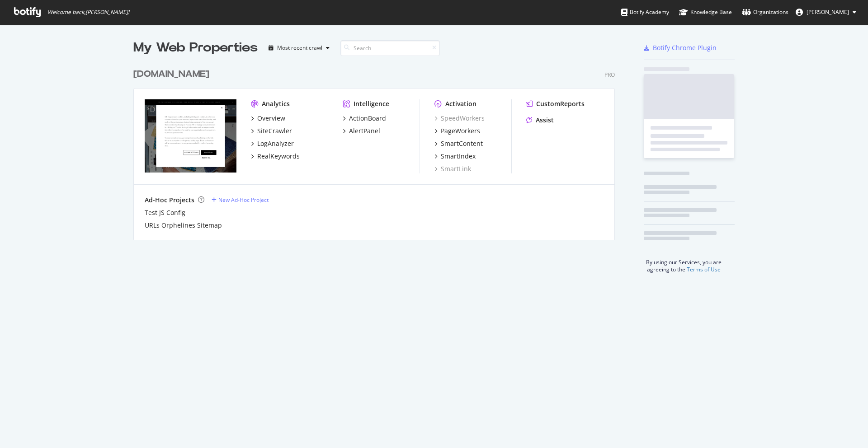  Describe the element at coordinates (462, 144) in the screenshot. I see `div: SmartContent` at that location.